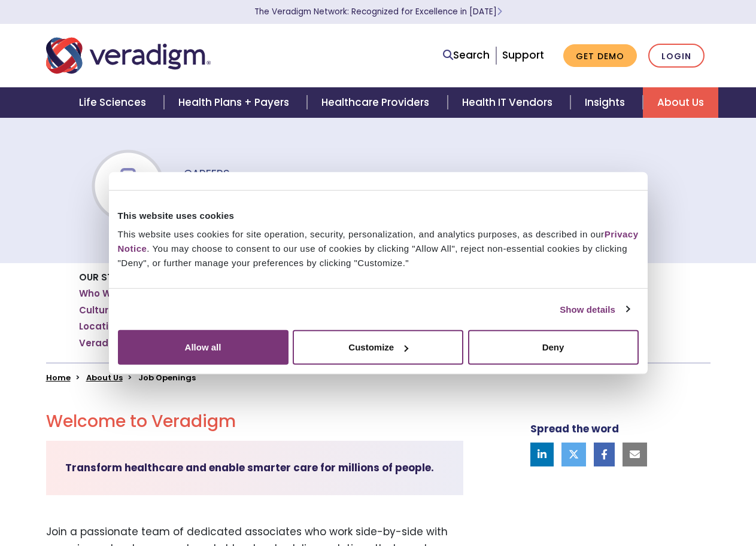 Image resolution: width=756 pixels, height=546 pixels. I want to click on strong: Spread the word, so click(574, 429).